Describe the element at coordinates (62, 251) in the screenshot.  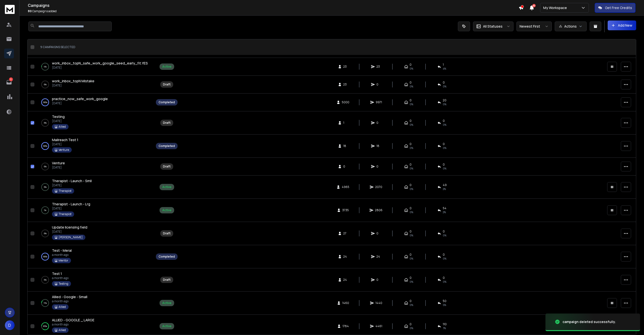
I see `span: Test - Meral` at that location.